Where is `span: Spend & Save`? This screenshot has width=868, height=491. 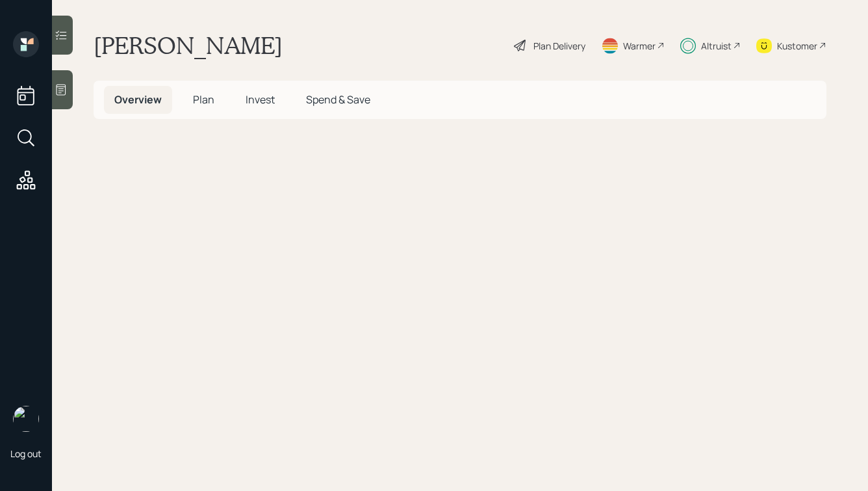 span: Spend & Save is located at coordinates (338, 99).